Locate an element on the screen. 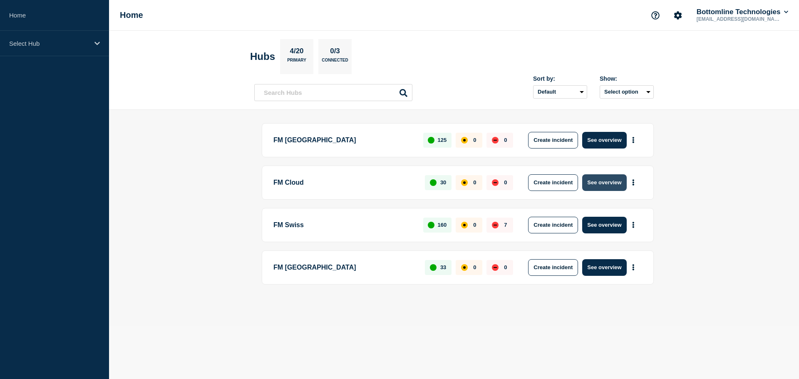 The height and width of the screenshot is (379, 799). p: Select Hub is located at coordinates (49, 43).